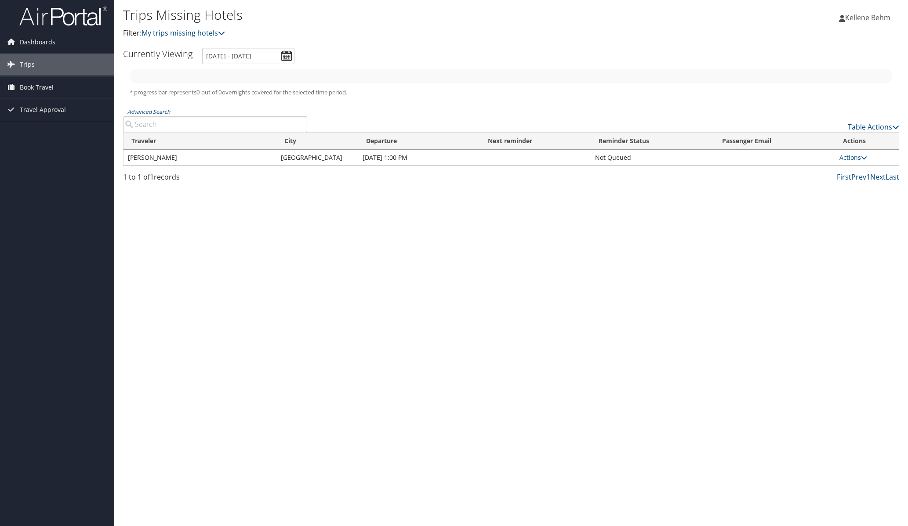 The image size is (908, 526). What do you see at coordinates (209, 92) in the screenshot?
I see `span: 0 out of 0` at bounding box center [209, 92].